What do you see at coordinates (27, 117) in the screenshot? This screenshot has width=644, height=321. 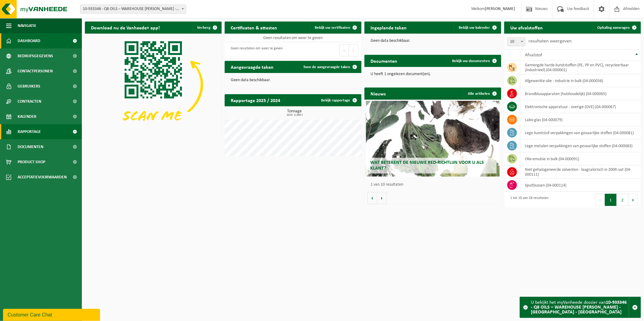 I see `span: Kalender` at bounding box center [27, 117].